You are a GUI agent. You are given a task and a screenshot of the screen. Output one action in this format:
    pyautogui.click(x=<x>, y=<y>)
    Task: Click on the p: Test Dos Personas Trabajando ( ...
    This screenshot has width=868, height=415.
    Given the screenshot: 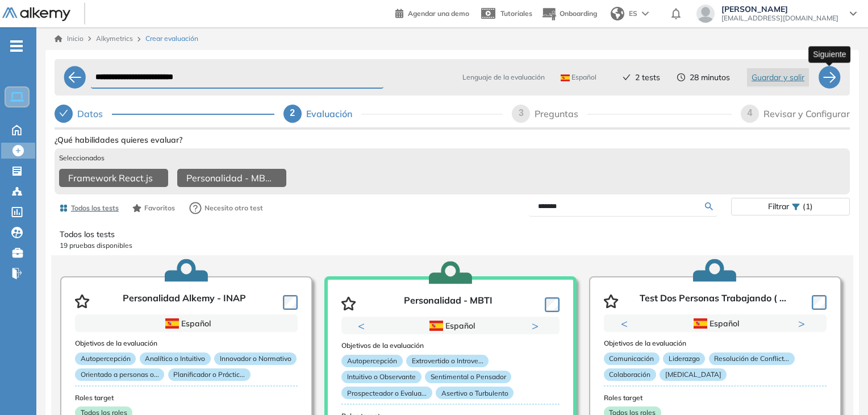 What is the action you would take?
    pyautogui.click(x=713, y=301)
    